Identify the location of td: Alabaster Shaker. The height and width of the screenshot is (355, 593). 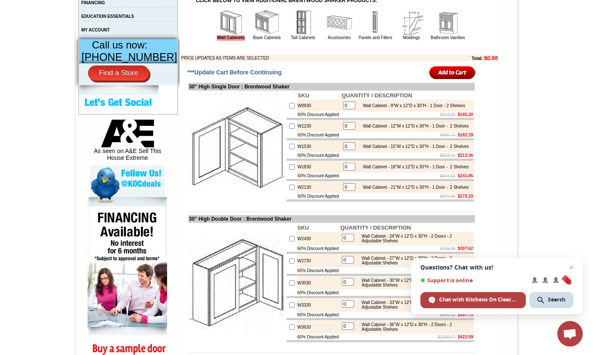
(34, 43).